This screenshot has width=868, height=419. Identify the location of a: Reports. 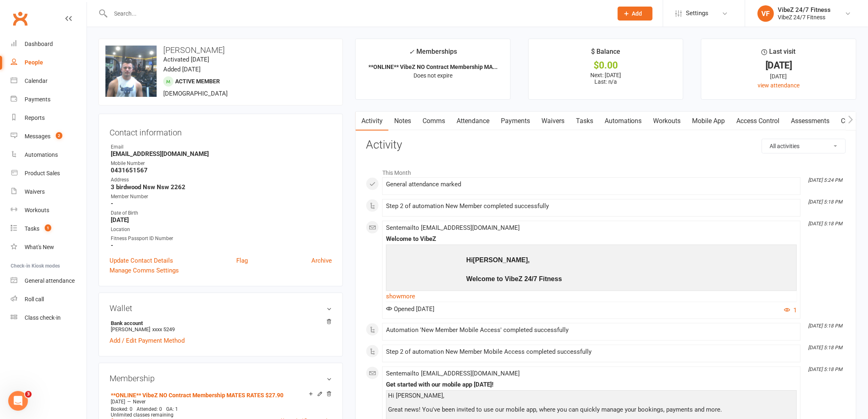
(48, 118).